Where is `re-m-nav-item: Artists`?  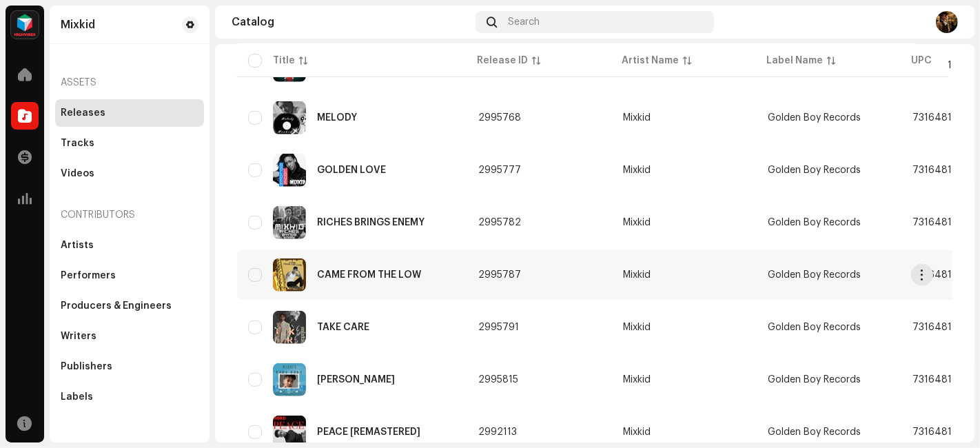
re-m-nav-item: Artists is located at coordinates (130, 245).